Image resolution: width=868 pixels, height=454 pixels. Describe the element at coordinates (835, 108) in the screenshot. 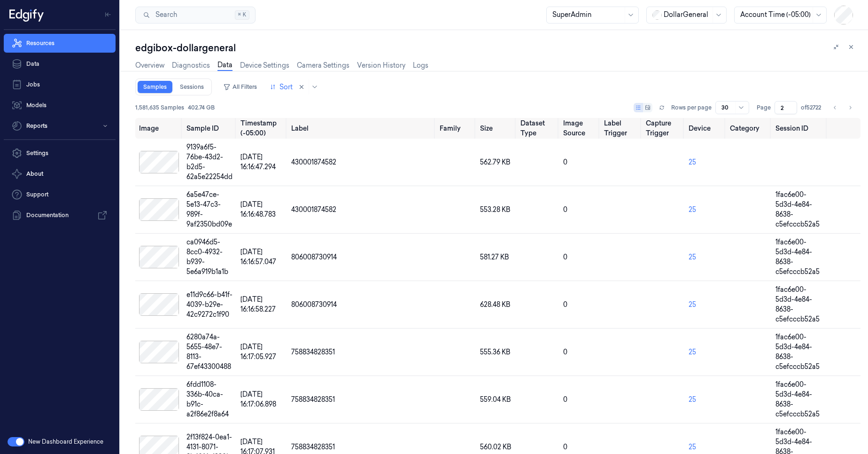

I see `button: Go to previous page` at that location.